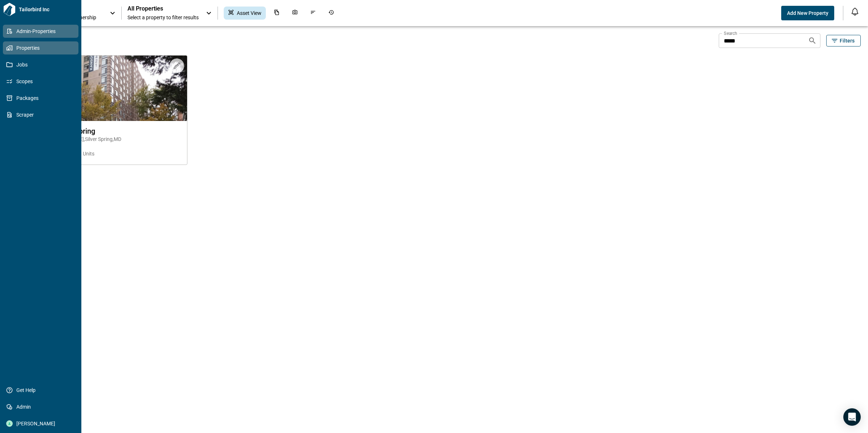 This screenshot has height=433, width=868. What do you see at coordinates (106, 147) in the screenshot?
I see `span: Avalon Bay` at bounding box center [106, 147].